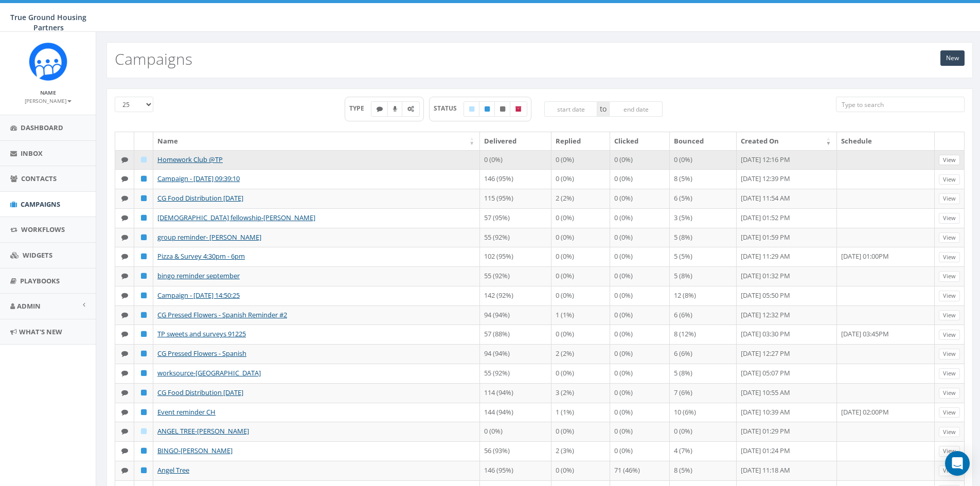  What do you see at coordinates (395, 109) in the screenshot?
I see `i: Ringless Voice Mail` at bounding box center [395, 109].